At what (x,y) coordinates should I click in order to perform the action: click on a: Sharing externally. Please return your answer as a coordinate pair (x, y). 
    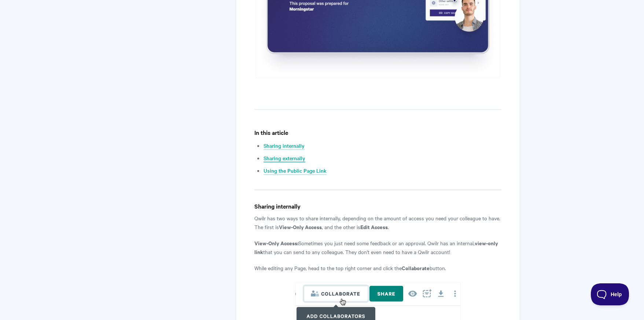
    Looking at the image, I should click on (285, 158).